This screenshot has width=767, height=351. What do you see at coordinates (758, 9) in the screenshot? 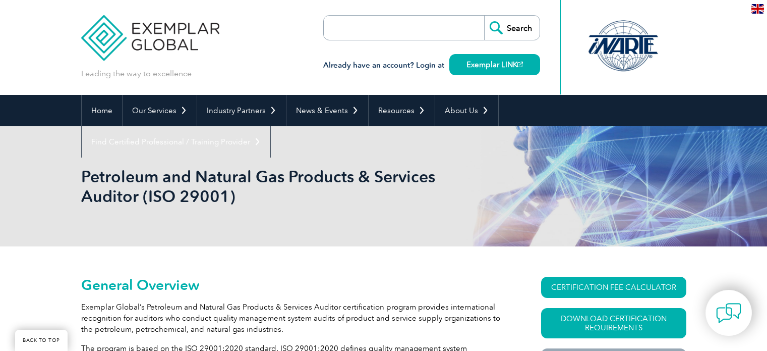
I see `img: en` at bounding box center [758, 9].